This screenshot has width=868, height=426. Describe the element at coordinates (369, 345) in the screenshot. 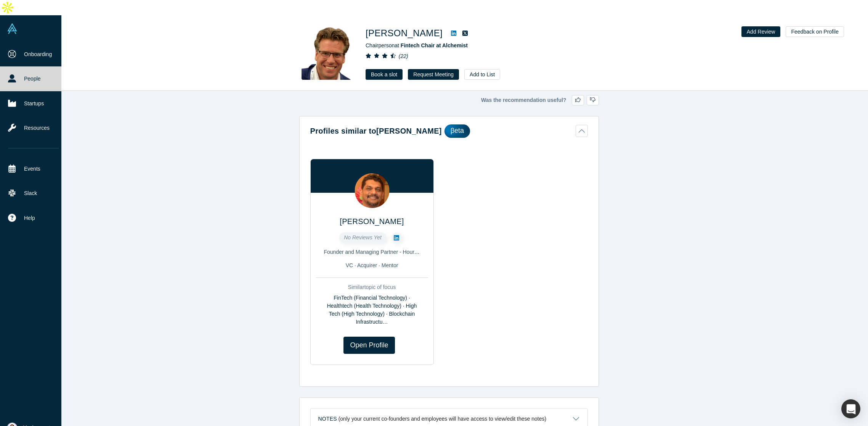

I see `a: Open Profile` at that location.